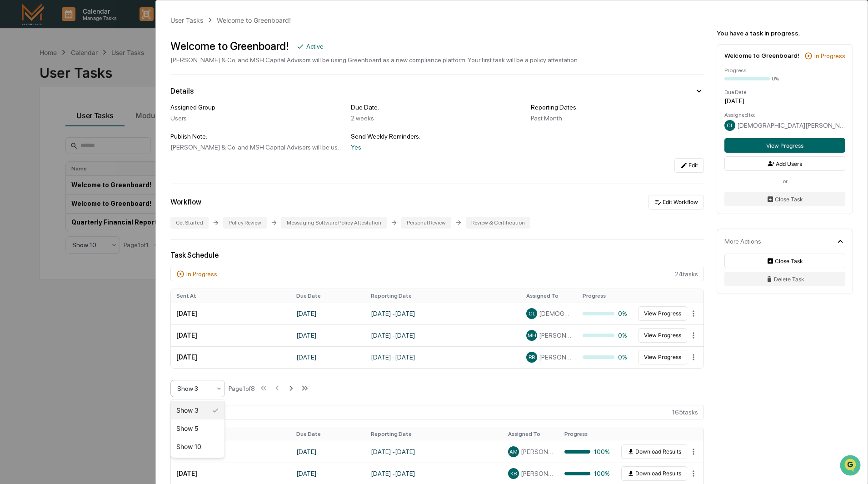  I want to click on span: Pylon, so click(100, 157).